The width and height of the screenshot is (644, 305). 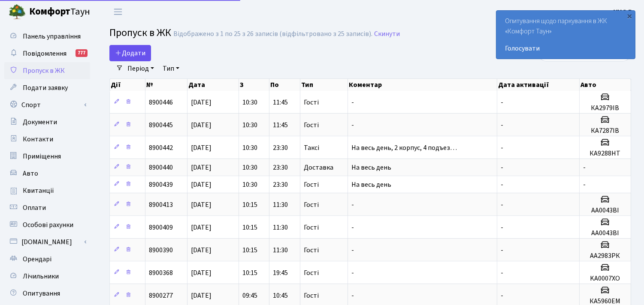 I want to click on a: Особові рахунки, so click(x=47, y=225).